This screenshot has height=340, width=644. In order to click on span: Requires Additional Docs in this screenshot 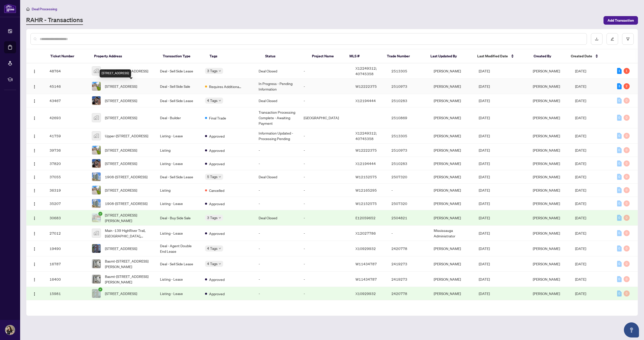, I will do `click(225, 86)`.